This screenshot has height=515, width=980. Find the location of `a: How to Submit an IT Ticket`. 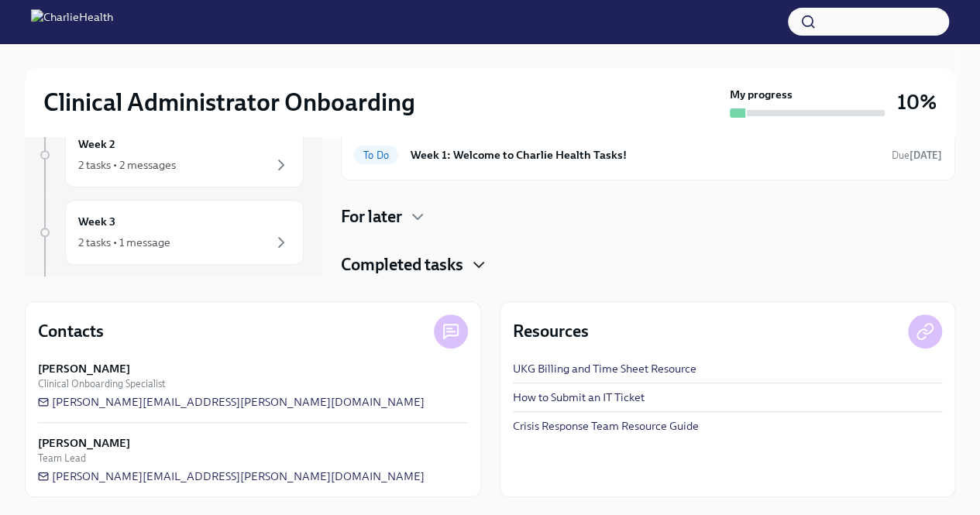

a: How to Submit an IT Ticket is located at coordinates (579, 398).